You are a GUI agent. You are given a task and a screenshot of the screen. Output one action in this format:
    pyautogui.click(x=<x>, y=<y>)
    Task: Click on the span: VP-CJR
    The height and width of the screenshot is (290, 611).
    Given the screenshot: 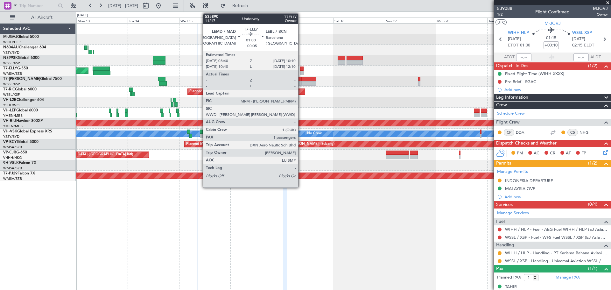 What is the action you would take?
    pyautogui.click(x=10, y=152)
    